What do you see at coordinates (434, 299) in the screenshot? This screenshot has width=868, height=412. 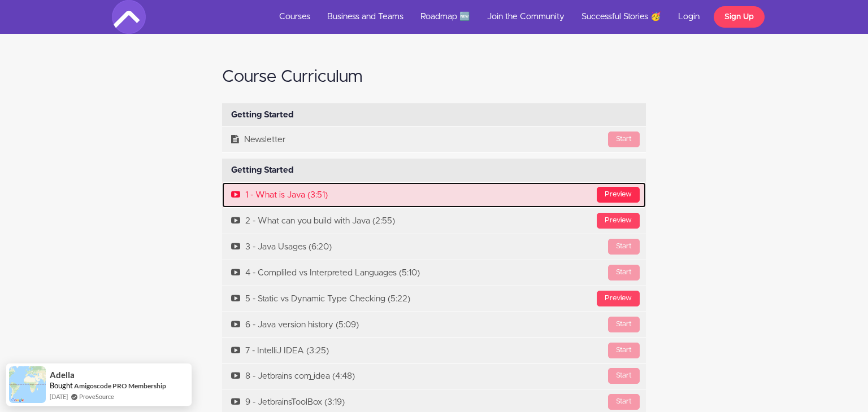 I see `a: Preview5 - Static vs Dynamic Type Checking (5:22)` at bounding box center [434, 299].